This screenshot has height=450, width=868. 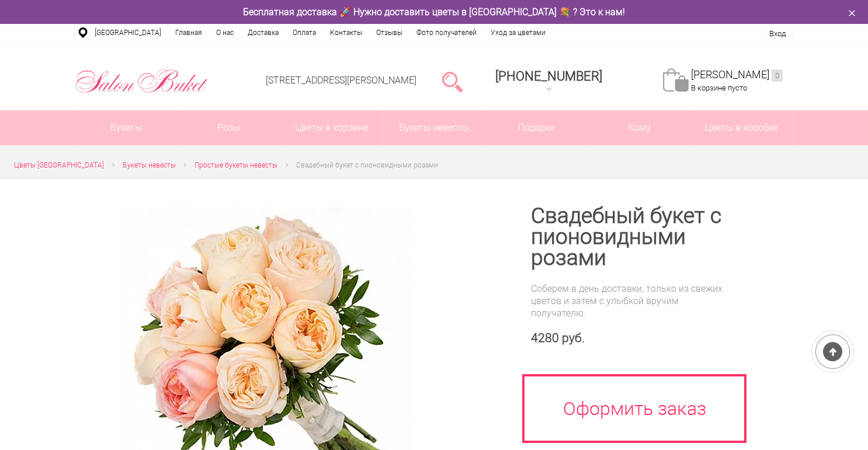 What do you see at coordinates (632, 338) in the screenshot?
I see `div: 4280 руб.` at bounding box center [632, 338].